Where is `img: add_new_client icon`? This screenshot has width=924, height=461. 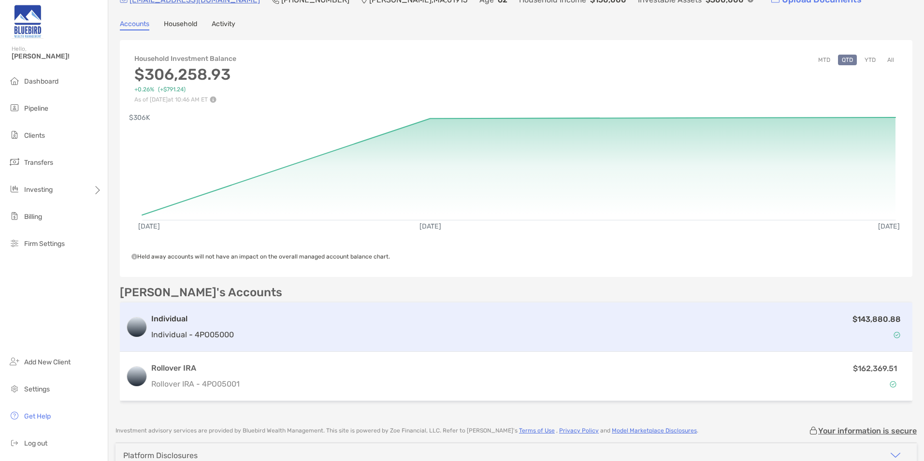
img: add_new_client icon is located at coordinates (14, 361).